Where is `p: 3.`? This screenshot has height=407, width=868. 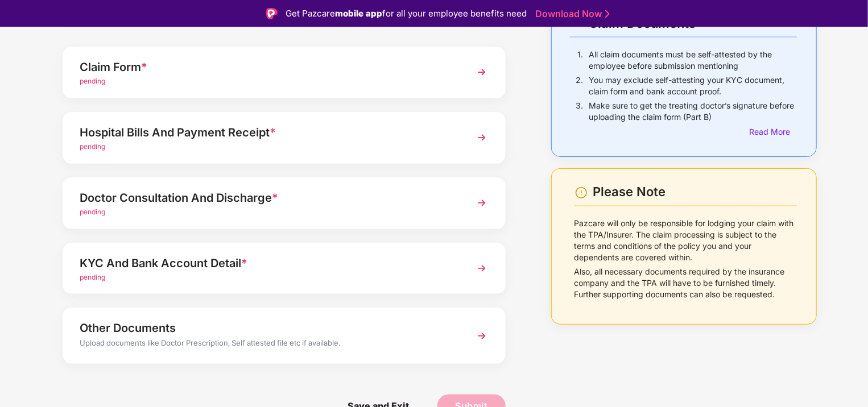
p: 3. is located at coordinates (579, 111).